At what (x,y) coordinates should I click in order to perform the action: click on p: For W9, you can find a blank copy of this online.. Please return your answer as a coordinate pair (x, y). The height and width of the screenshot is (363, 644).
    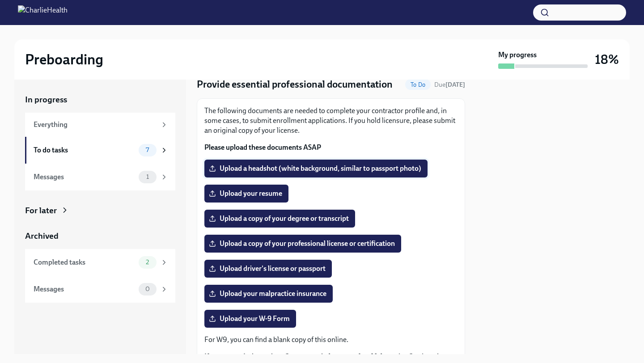
    Looking at the image, I should click on (331, 340).